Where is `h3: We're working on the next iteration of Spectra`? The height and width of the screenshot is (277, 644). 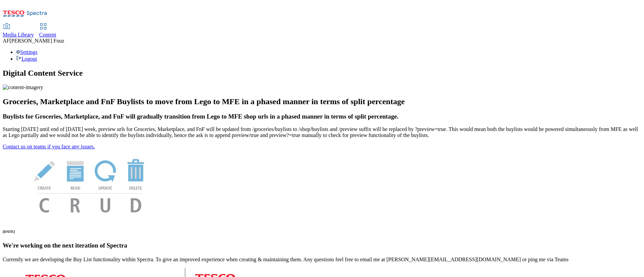 h3: We're working on the next iteration of Spectra is located at coordinates (322, 245).